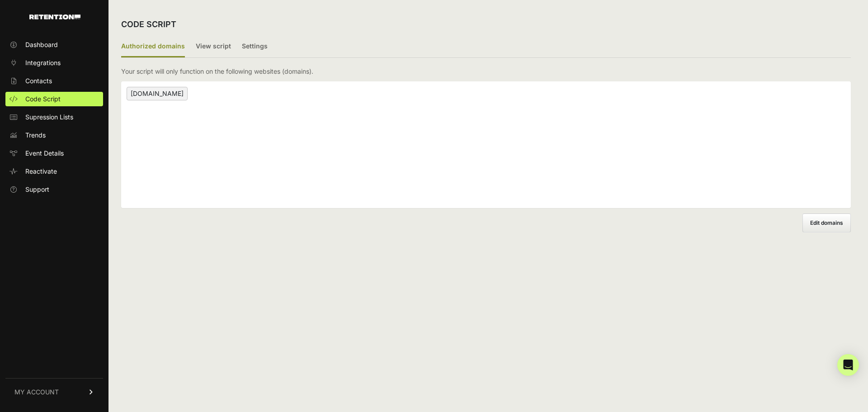 Image resolution: width=868 pixels, height=412 pixels. What do you see at coordinates (55, 45) in the screenshot?
I see `a: Dashboard` at bounding box center [55, 45].